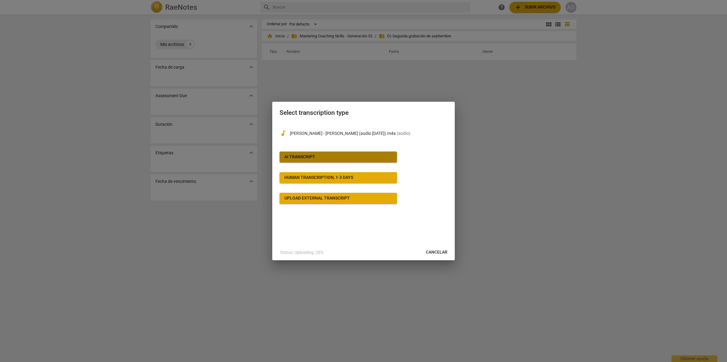  Describe the element at coordinates (338, 157) in the screenshot. I see `button: AI Transcript` at that location.